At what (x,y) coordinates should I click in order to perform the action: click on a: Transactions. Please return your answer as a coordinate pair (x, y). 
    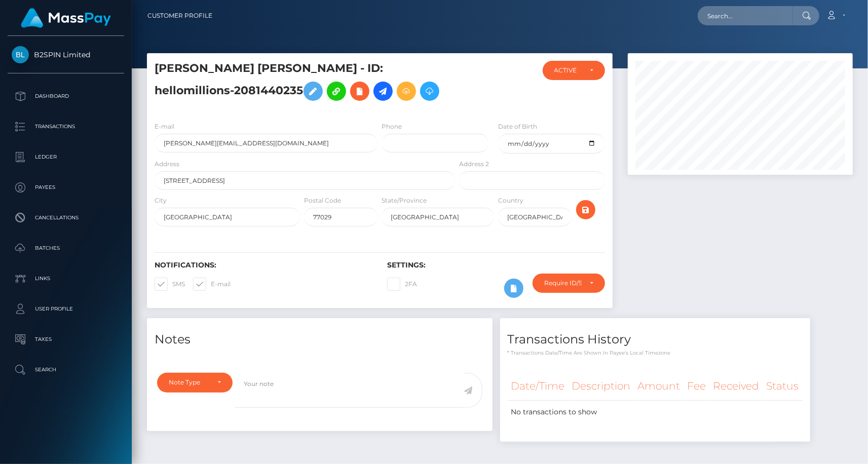
    Looking at the image, I should click on (66, 127).